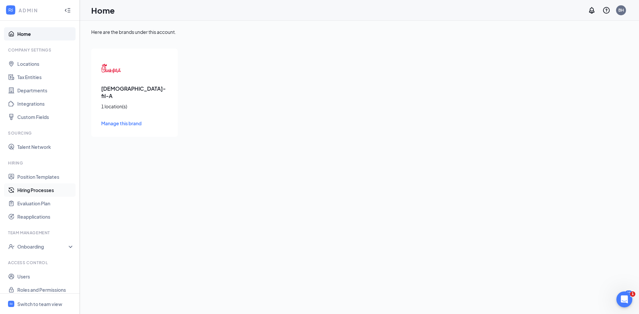 This screenshot has height=314, width=639. Describe the element at coordinates (628, 293) in the screenshot. I see `div: 20` at that location.